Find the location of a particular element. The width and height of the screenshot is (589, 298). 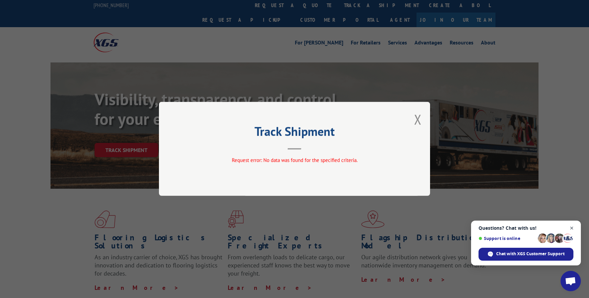

h2: Track Shipment is located at coordinates (295, 133).